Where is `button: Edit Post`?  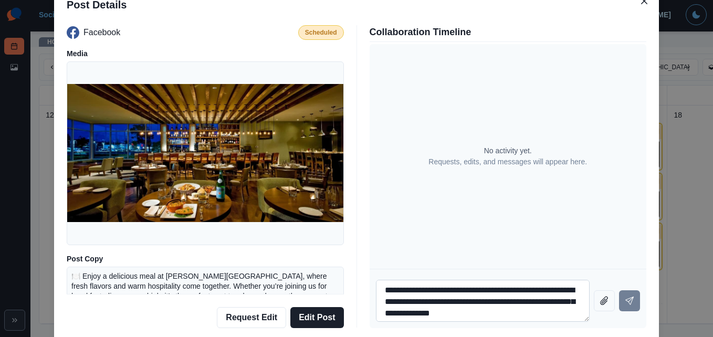
button: Edit Post is located at coordinates (317, 318).